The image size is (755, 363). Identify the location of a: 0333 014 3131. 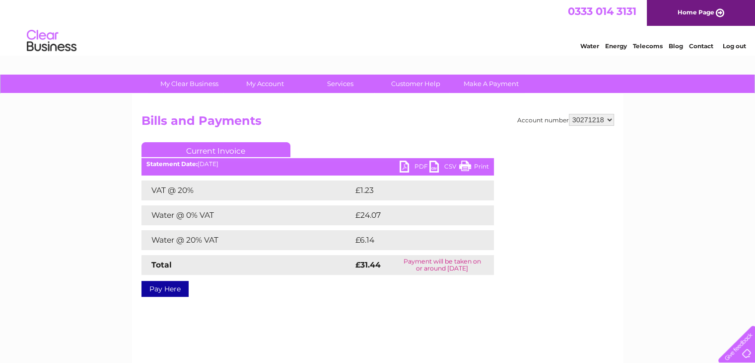
(602, 11).